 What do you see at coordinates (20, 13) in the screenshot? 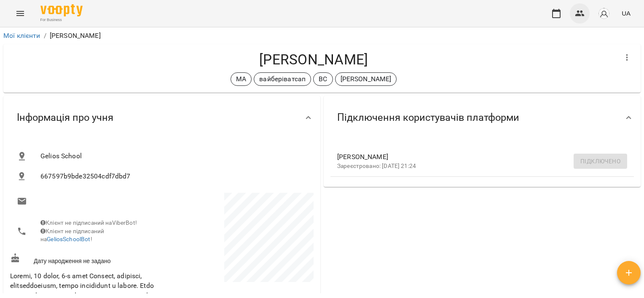
I see `button: Menu` at bounding box center [20, 13].